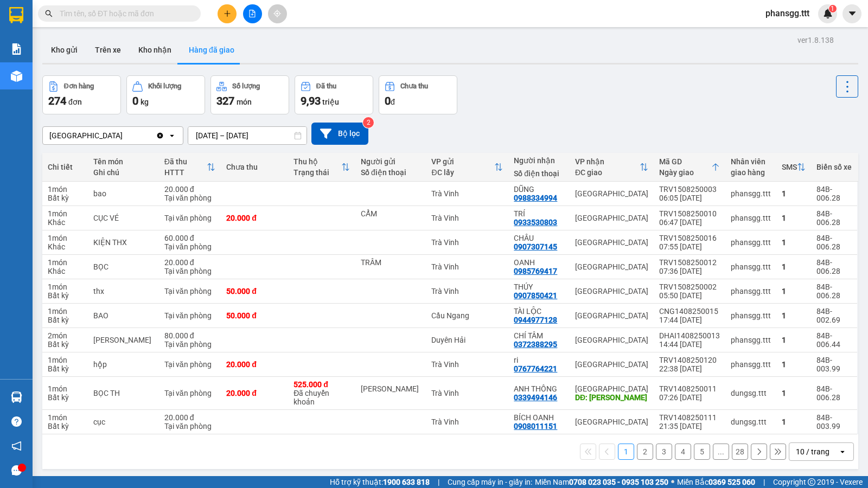 This screenshot has height=488, width=868. Describe the element at coordinates (535, 271) in the screenshot. I see `div: 0985769417` at that location.